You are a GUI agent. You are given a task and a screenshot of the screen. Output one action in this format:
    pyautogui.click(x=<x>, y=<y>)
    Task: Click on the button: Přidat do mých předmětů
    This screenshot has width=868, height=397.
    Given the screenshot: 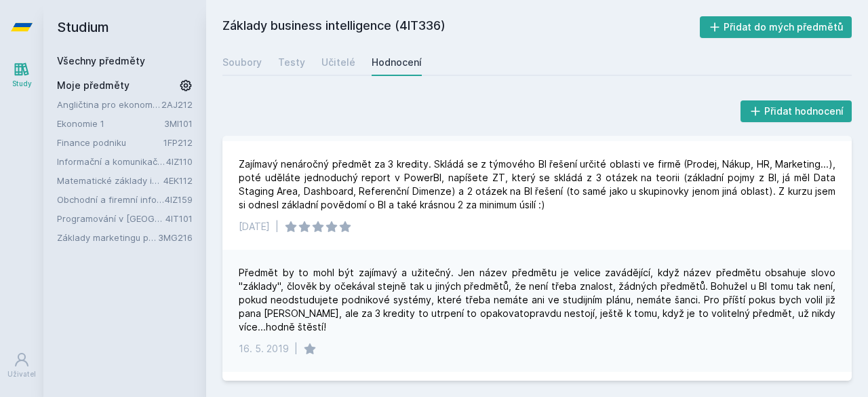 What is the action you would take?
    pyautogui.click(x=776, y=27)
    